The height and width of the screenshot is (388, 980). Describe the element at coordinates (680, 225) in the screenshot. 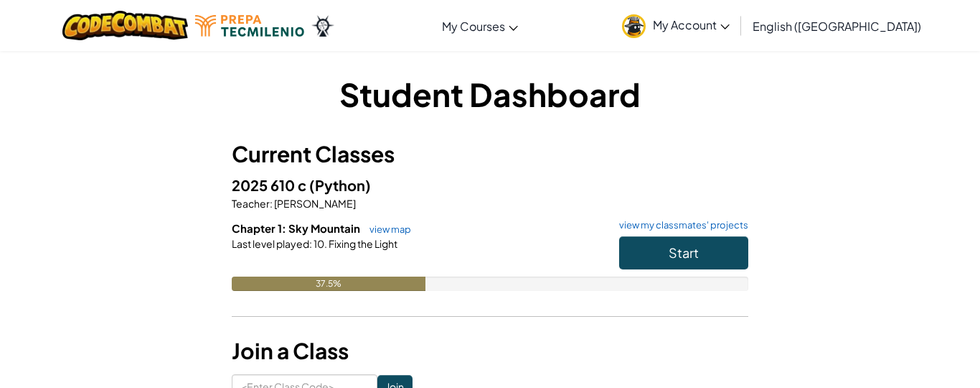

I see `a: view my classmates' projects` at that location.